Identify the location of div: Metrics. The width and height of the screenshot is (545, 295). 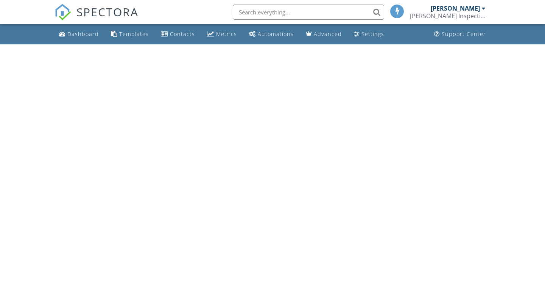
(226, 34).